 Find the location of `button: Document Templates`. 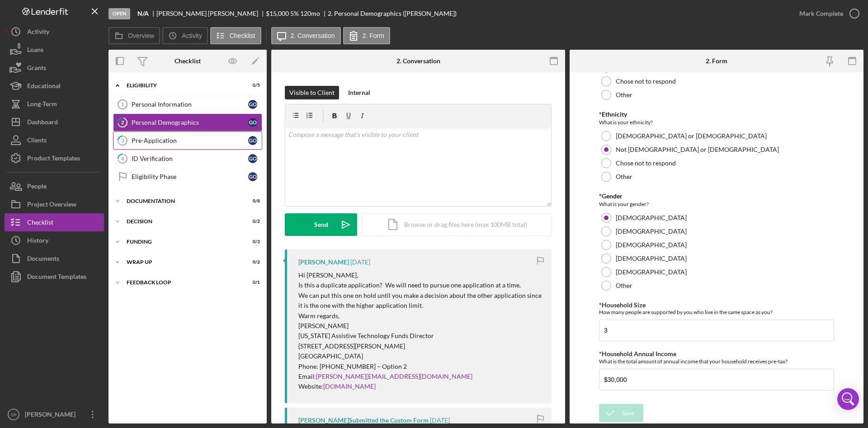

button: Document Templates is located at coordinates (55, 276).